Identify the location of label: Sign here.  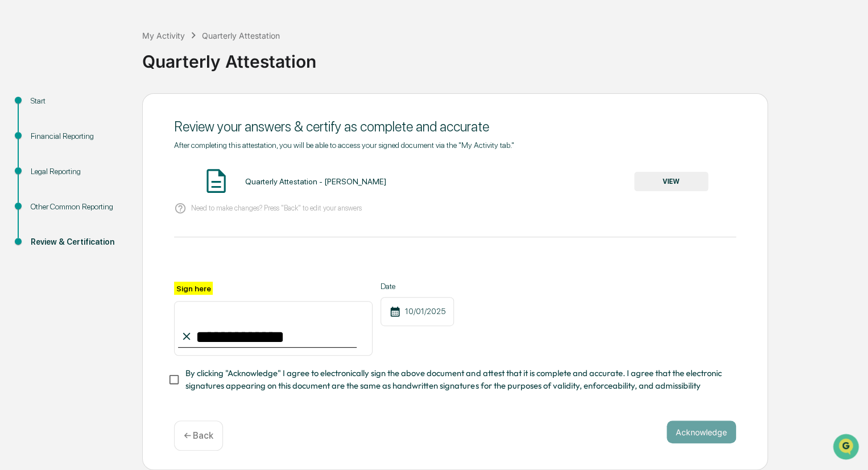
(194, 288).